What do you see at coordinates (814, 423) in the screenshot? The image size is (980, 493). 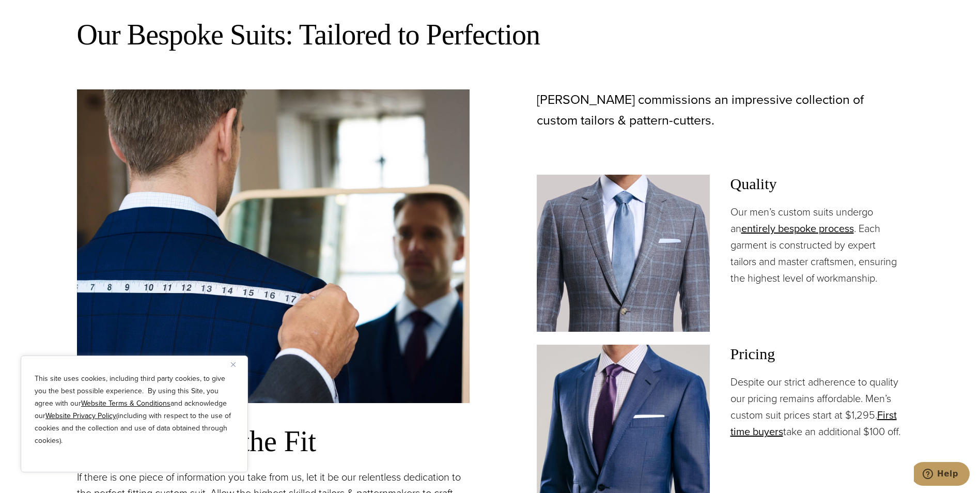 I see `a: First time buyers` at bounding box center [814, 423].